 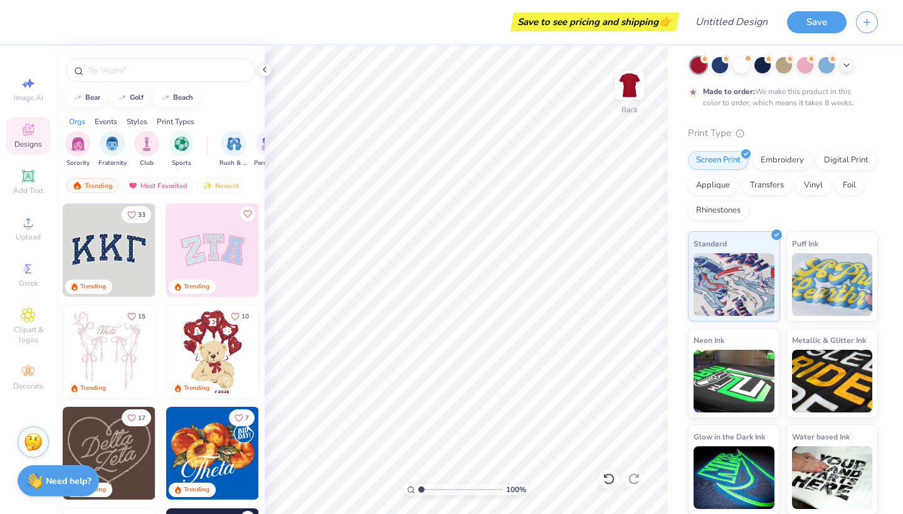 What do you see at coordinates (782, 161) in the screenshot?
I see `div: Embroidery` at bounding box center [782, 161].